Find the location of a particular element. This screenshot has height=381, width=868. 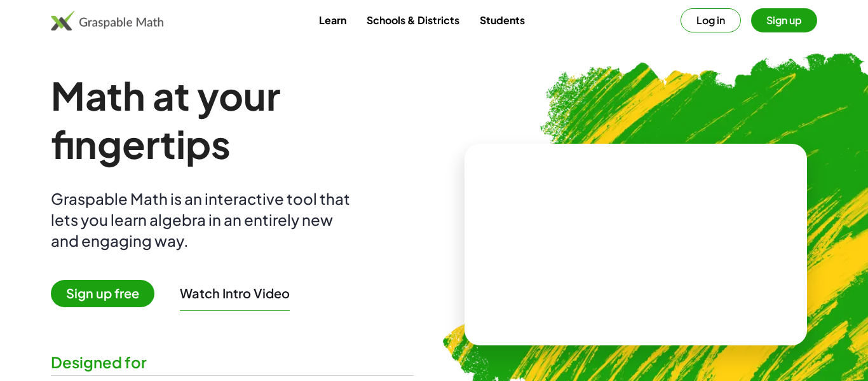

video: What is this? This is dynamic math notation. Dynamic math notation plays a central role in how Gr... is located at coordinates (636, 245).